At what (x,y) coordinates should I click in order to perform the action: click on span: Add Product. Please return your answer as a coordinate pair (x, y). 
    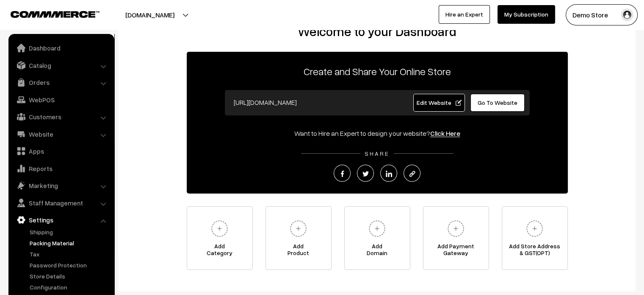
    Looking at the image, I should click on (299, 251).